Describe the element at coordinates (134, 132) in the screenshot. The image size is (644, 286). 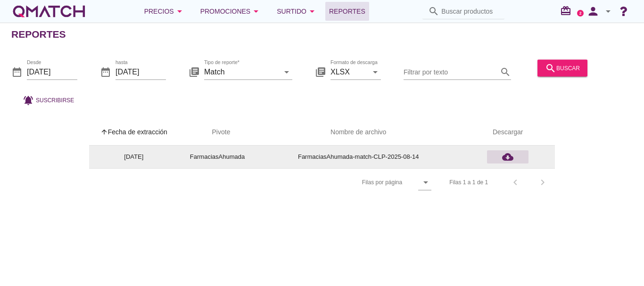
I see `th: Fecha de extracción: Sorted ascending. Activate to sort descending.` at that location.